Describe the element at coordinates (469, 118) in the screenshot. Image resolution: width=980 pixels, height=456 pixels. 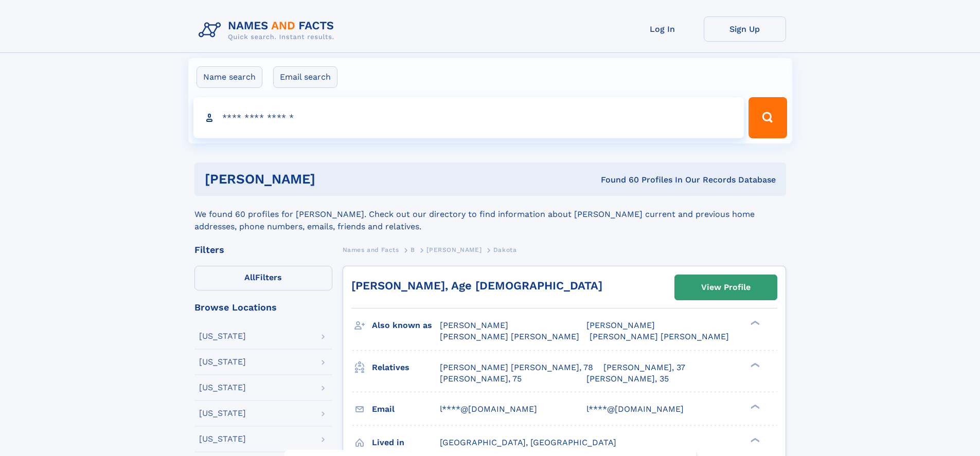
I see `input: search input` at that location.